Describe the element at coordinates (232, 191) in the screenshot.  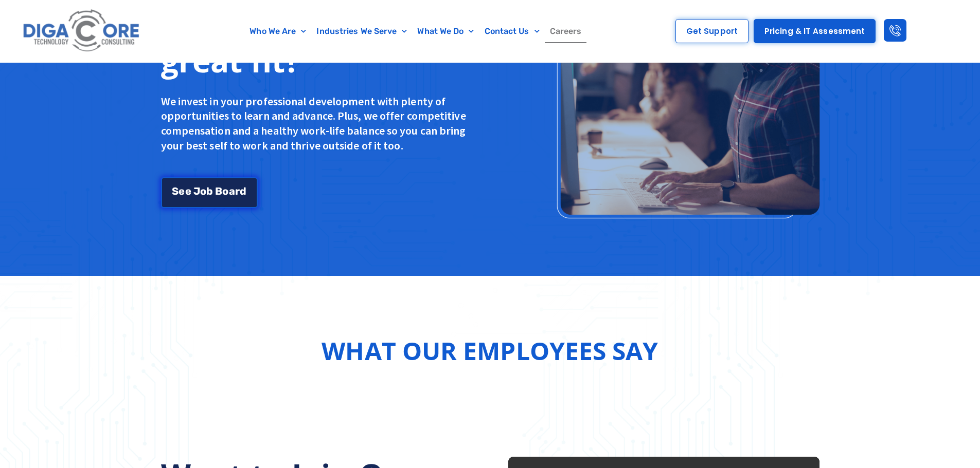
I see `span: a` at that location.